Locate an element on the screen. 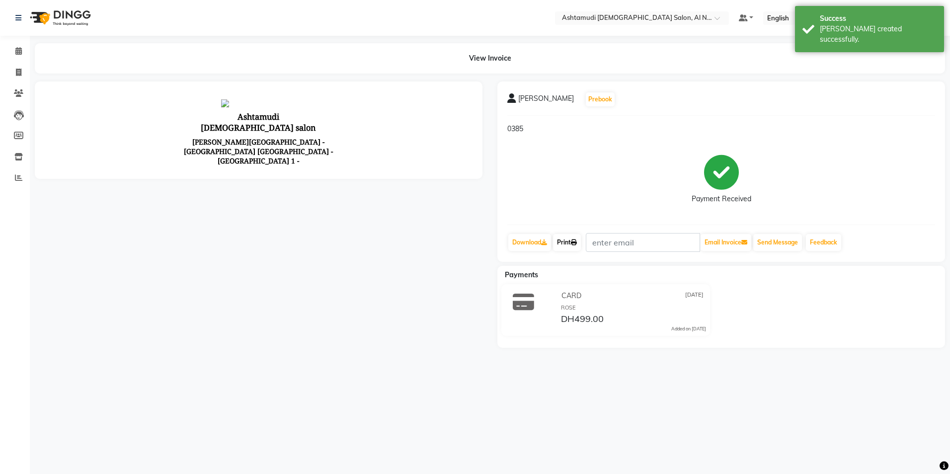 Image resolution: width=950 pixels, height=474 pixels. a: Feedback is located at coordinates (823, 242).